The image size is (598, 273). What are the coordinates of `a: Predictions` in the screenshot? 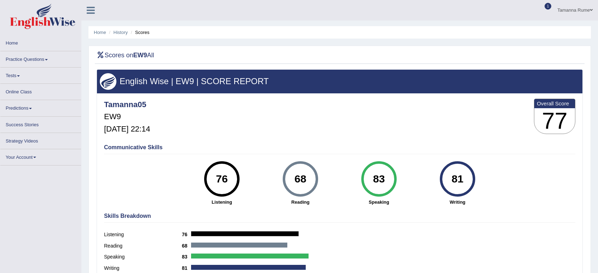 It's located at (41, 107).